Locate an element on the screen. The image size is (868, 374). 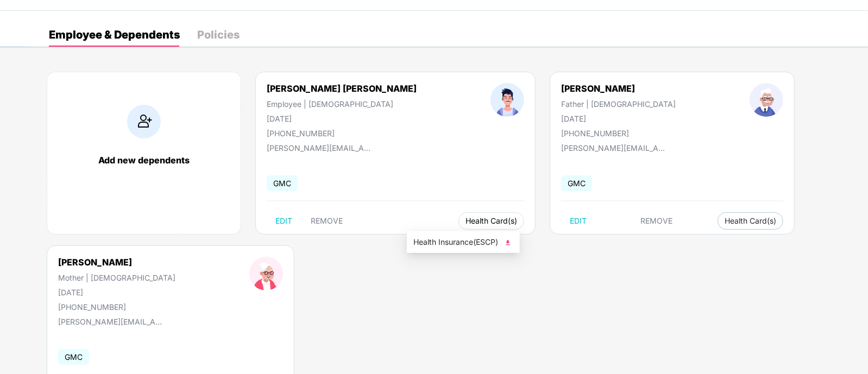
div: Employee & Dependents is located at coordinates (114, 35).